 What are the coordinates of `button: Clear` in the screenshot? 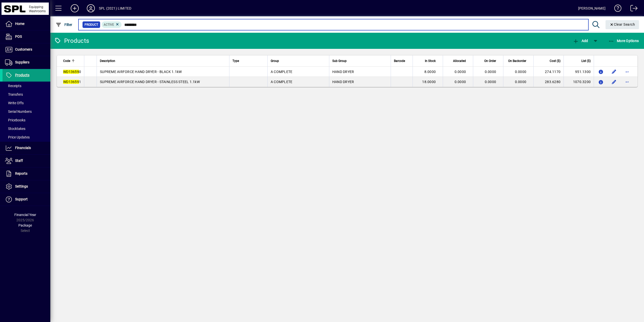 It's located at (622, 25).